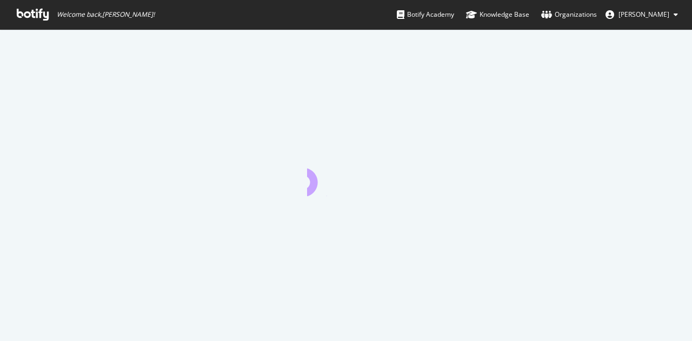 The width and height of the screenshot is (692, 341). I want to click on div: Organizations, so click(569, 15).